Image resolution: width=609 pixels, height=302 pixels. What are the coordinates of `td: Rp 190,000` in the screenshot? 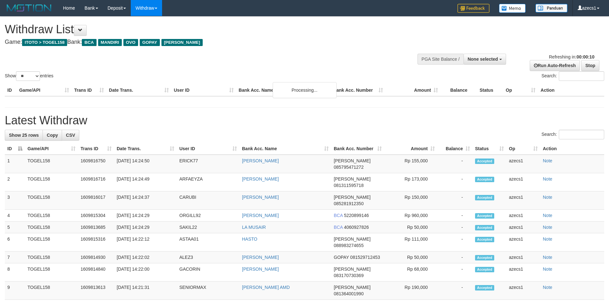 It's located at (411, 291).